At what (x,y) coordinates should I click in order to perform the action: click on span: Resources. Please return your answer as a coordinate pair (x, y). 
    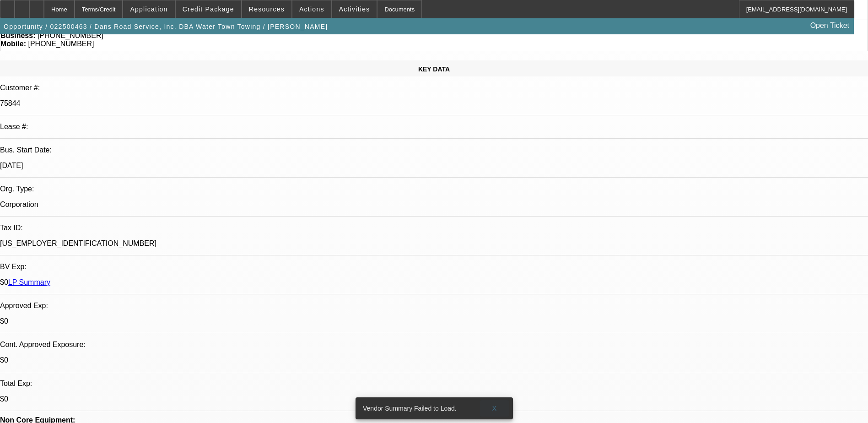
    Looking at the image, I should click on (267, 9).